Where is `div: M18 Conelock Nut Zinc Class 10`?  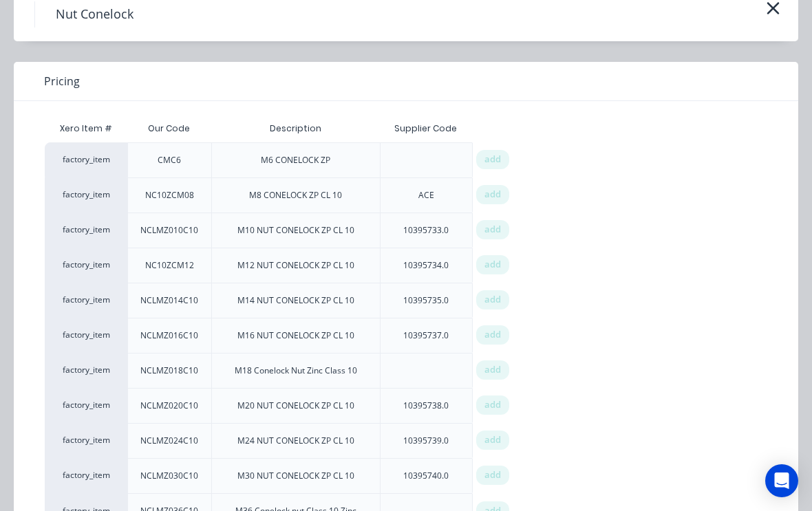
div: M18 Conelock Nut Zinc Class 10 is located at coordinates (296, 371).